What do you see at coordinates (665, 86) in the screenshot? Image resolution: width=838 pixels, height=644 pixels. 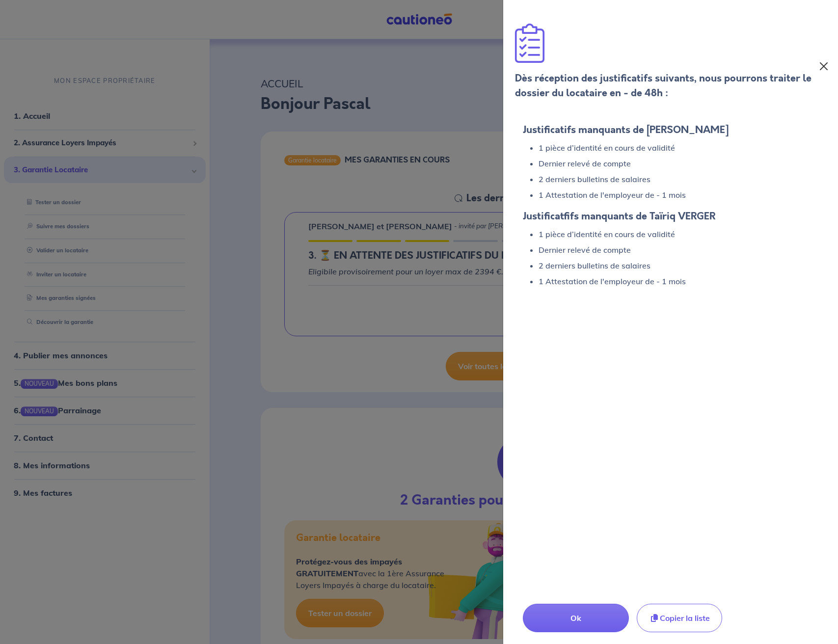 I see `p: Dès réception des justificatifs suivants, nous pourrons traiter le dossier du locataire en - de 4...` at bounding box center [665, 86].